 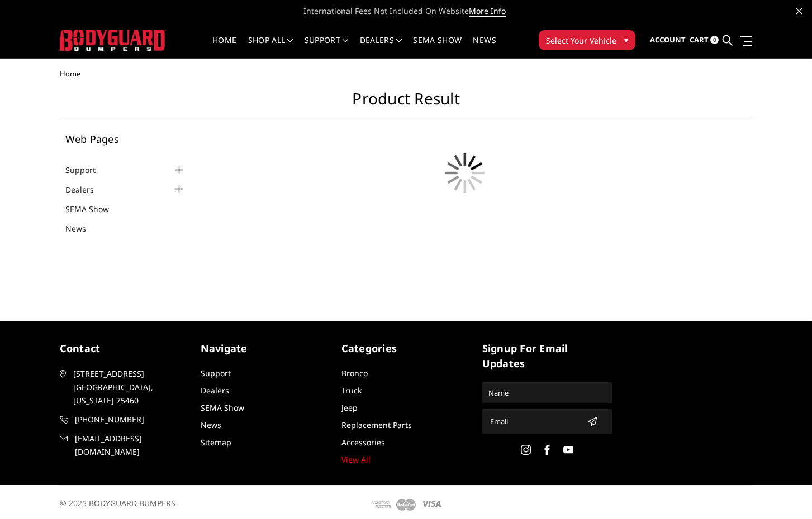 What do you see at coordinates (355, 373) in the screenshot?
I see `a: Bronco` at bounding box center [355, 373].